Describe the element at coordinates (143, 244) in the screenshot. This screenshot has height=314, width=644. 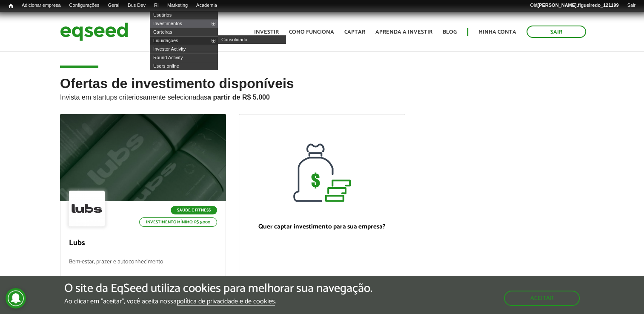
I see `p: Lubs` at that location.